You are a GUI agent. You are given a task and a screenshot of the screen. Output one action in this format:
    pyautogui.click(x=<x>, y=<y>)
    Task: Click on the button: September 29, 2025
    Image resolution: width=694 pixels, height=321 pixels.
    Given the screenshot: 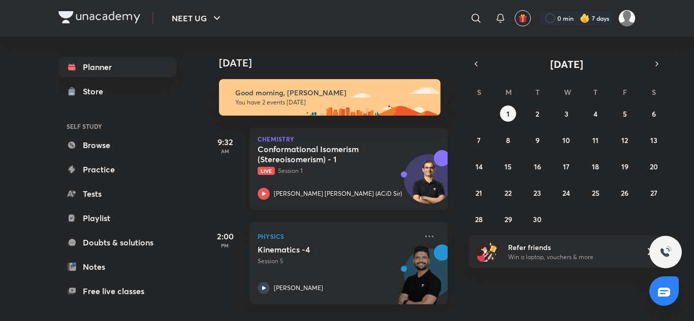 What is the action you would take?
    pyautogui.click(x=508, y=219)
    